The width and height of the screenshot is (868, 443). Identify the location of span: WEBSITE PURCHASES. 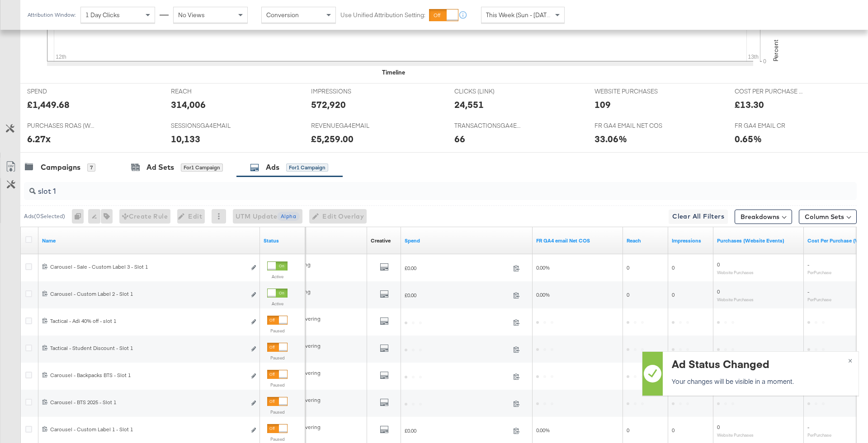
(628, 92).